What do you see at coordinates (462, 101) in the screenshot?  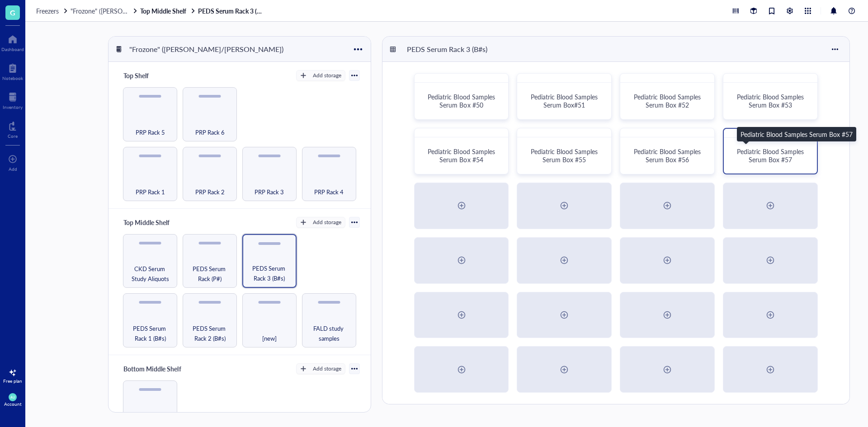 I see `span: Pediatric Blood Samples Serum Box #50` at bounding box center [462, 101].